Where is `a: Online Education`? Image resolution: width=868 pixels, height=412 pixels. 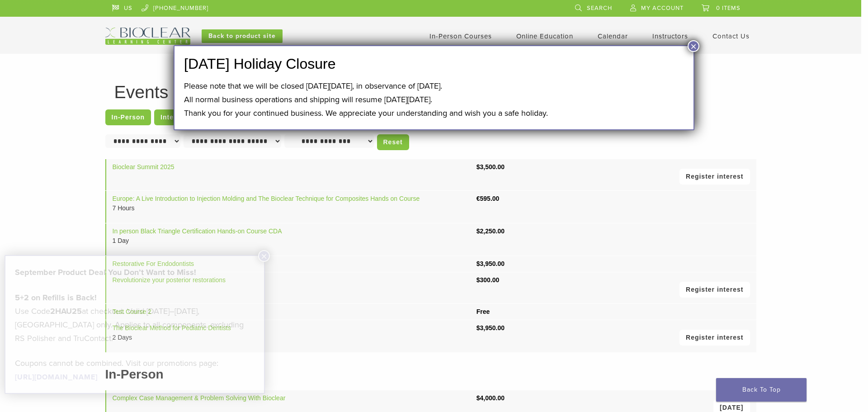
a: Online Education is located at coordinates (545, 36).